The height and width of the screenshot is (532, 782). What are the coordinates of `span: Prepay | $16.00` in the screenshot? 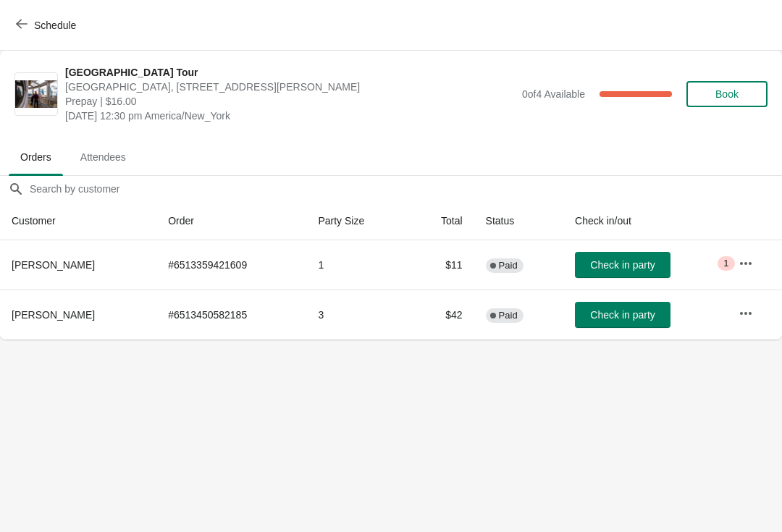 It's located at (289, 101).